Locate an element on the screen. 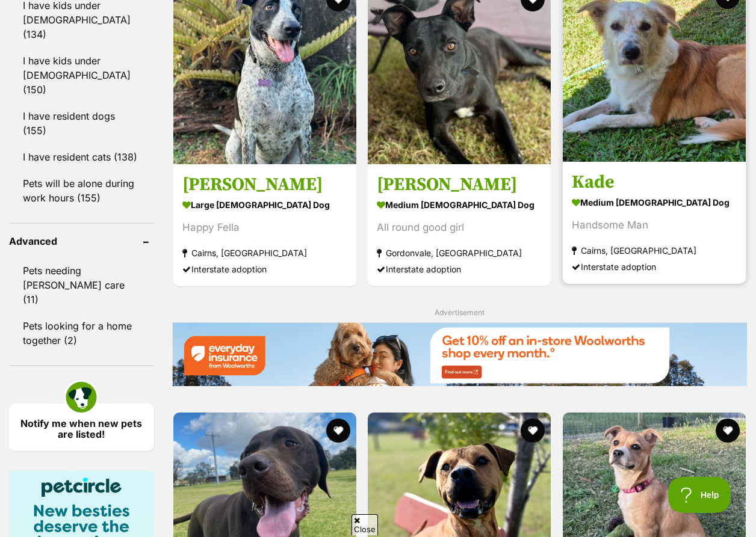 The height and width of the screenshot is (537, 756). span: Close is located at coordinates (365, 525).